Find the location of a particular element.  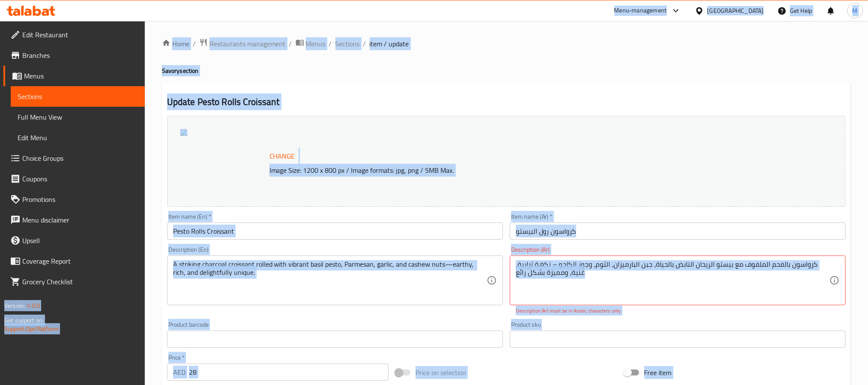

span: Full Menu View is located at coordinates (77, 117).